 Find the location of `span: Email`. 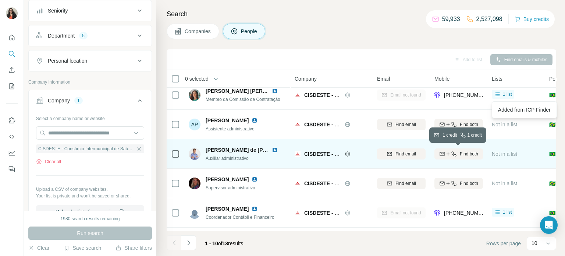

span: Email is located at coordinates (383, 79).